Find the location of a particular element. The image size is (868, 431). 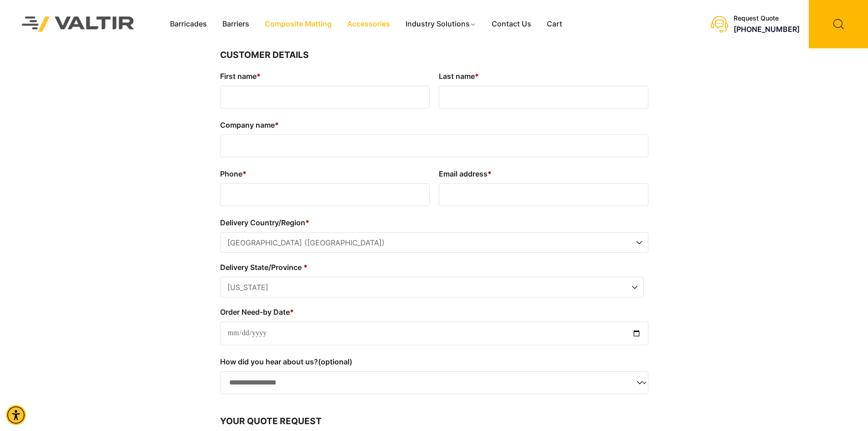

img: Valtir Rentals is located at coordinates (78, 24).